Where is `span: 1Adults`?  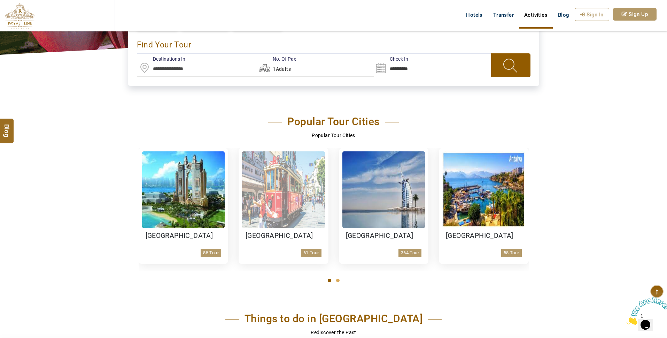
span: 1Adults is located at coordinates (282, 69).